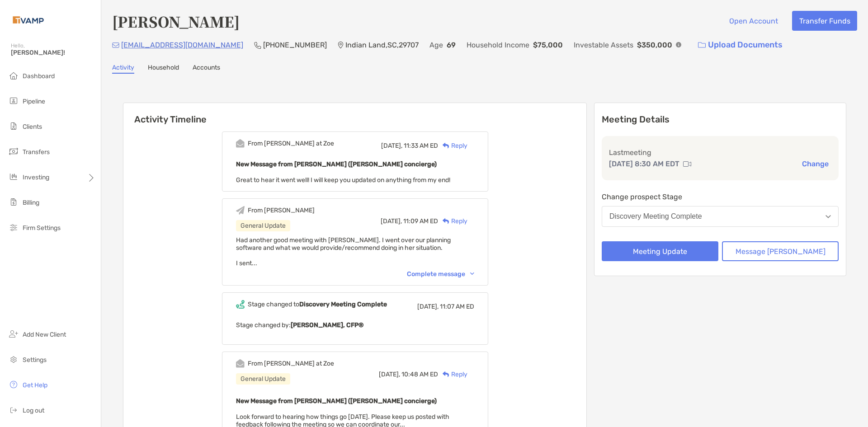  What do you see at coordinates (382, 45) in the screenshot?
I see `p: Indian Land , SC , 29707` at bounding box center [382, 45].